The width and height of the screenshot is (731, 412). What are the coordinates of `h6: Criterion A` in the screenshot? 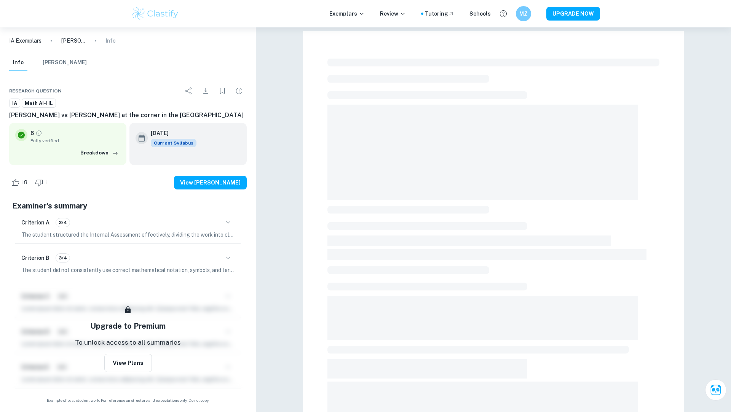 It's located at (35, 223).